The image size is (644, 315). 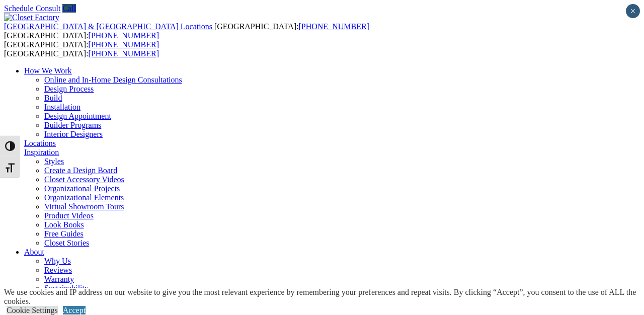 I want to click on a: Design Appointment, so click(x=78, y=116).